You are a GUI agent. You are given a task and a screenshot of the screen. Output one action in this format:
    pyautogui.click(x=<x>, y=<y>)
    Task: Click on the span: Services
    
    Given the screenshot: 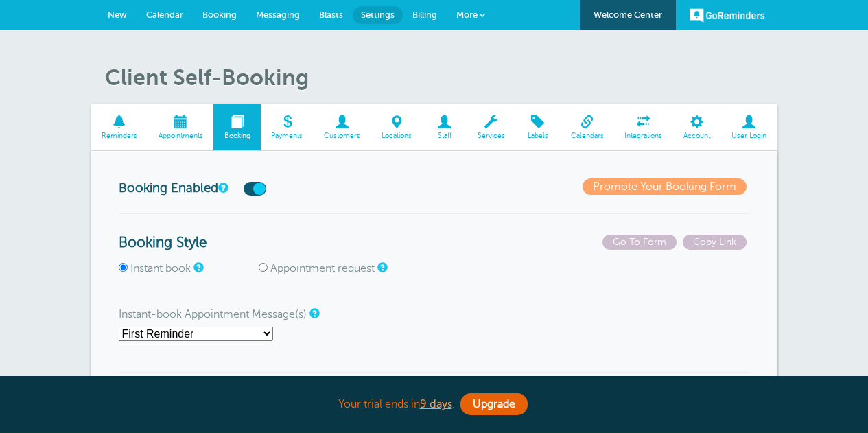 What is the action you would take?
    pyautogui.click(x=491, y=136)
    